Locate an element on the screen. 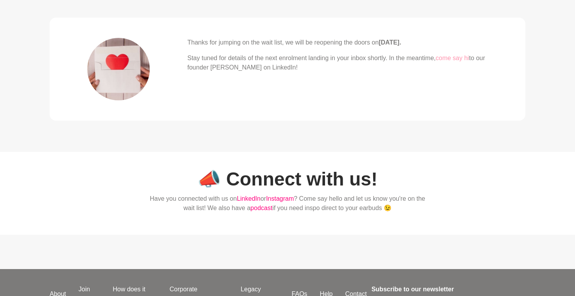  a: LinkedIn is located at coordinates (248, 199).